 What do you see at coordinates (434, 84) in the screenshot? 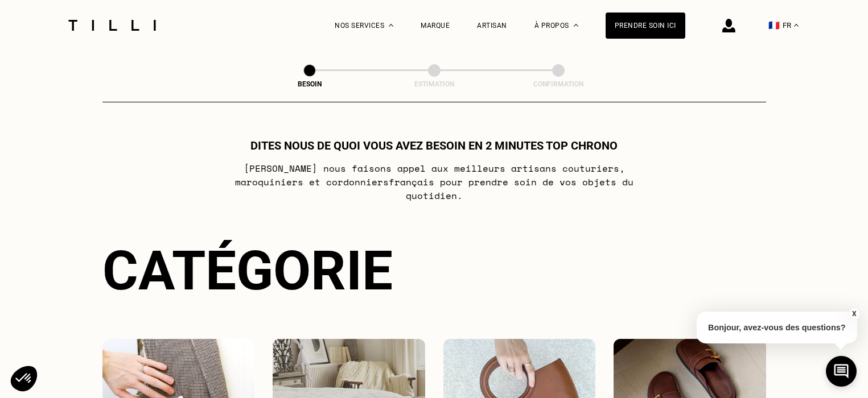
I see `div: Estimation` at bounding box center [434, 84].